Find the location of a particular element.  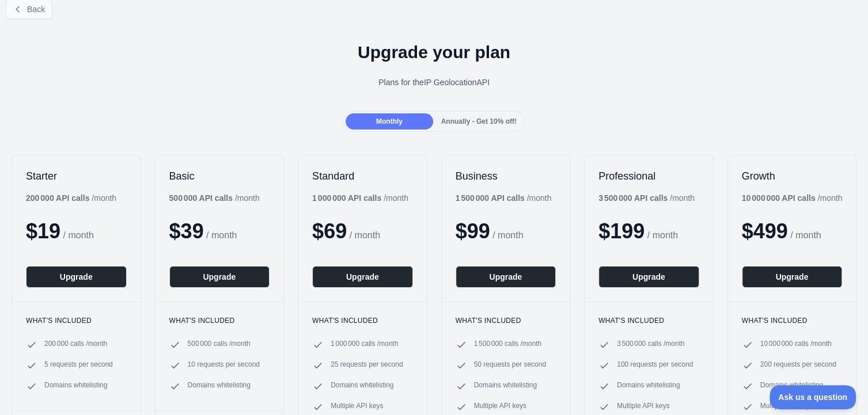

b: 10 000 000 API calls is located at coordinates (779, 198).